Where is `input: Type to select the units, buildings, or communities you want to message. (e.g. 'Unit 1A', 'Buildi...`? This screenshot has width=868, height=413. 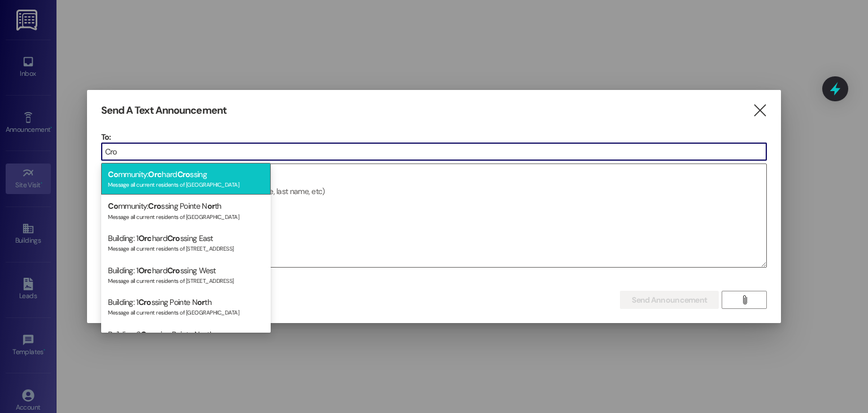 input: Type to select the units, buildings, or communities you want to message. (e.g. 'Unit 1A', 'Buildi... is located at coordinates (434, 151).